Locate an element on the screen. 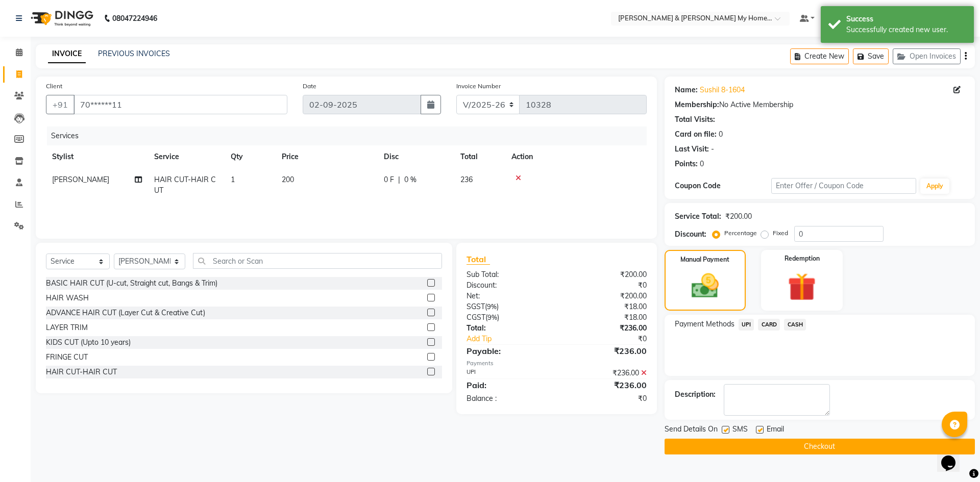 The image size is (980, 482). div: Description: is located at coordinates (696, 394).